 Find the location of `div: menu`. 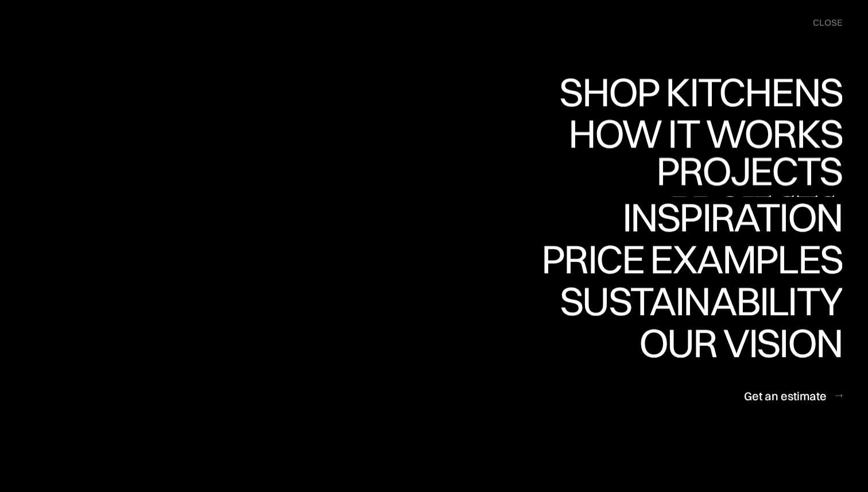

div: menu is located at coordinates (822, 23).